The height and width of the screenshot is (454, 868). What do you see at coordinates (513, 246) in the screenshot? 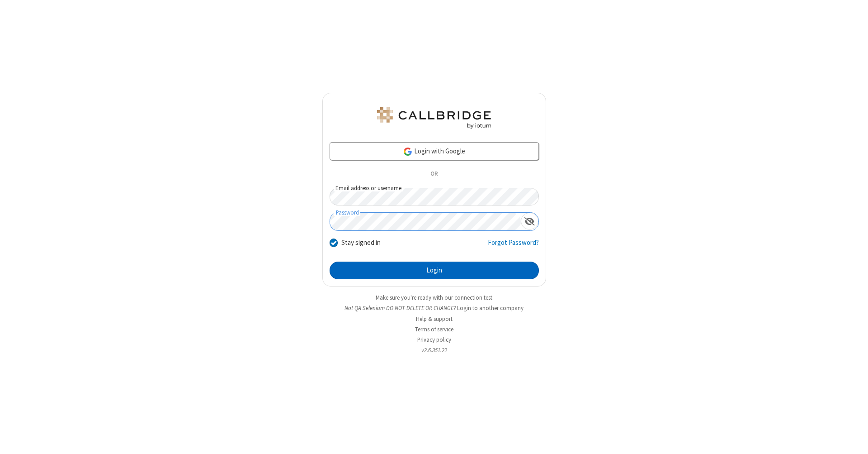
I see `a: Forgot Password?` at bounding box center [513, 246].